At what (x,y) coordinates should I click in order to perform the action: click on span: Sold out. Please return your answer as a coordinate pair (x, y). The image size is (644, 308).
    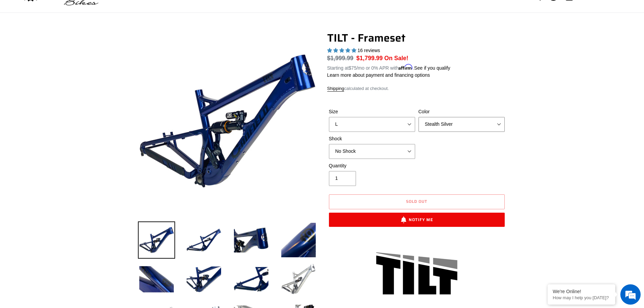
    Looking at the image, I should click on (417, 201).